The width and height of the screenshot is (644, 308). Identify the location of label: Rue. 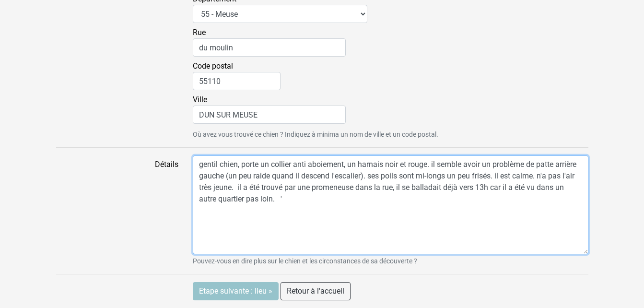
(270, 42).